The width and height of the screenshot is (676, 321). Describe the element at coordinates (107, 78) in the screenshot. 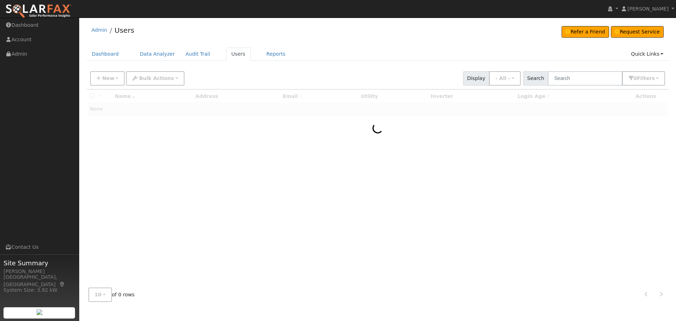

I see `button: New` at that location.